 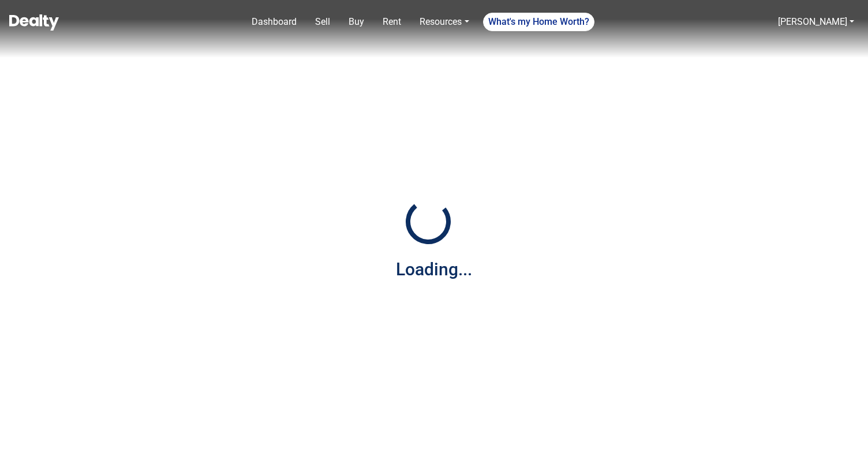 What do you see at coordinates (322, 22) in the screenshot?
I see `a: Sell` at bounding box center [322, 22].